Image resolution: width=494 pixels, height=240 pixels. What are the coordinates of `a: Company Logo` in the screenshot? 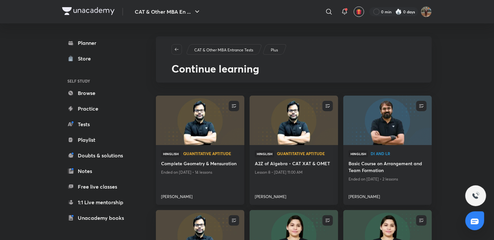 It's located at (88, 12).